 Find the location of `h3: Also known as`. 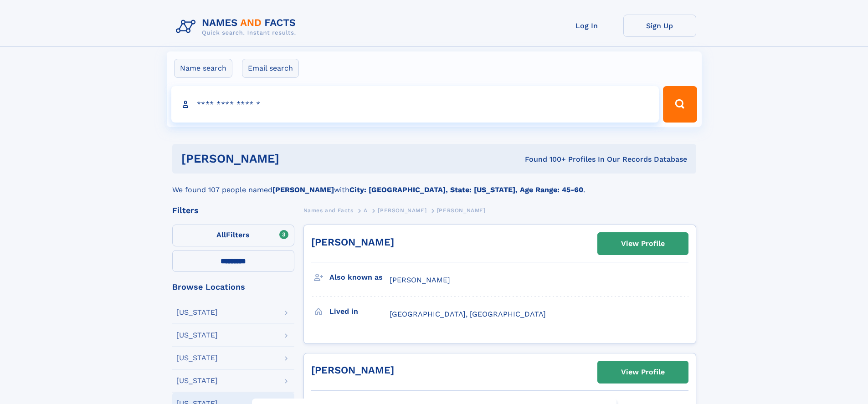

h3: Also known as is located at coordinates (360, 277).